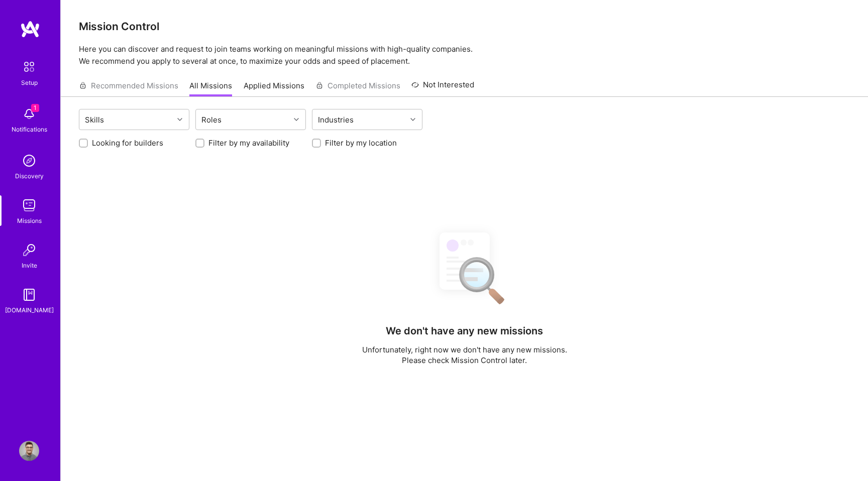 The image size is (868, 481). I want to click on div: Roles, so click(212, 120).